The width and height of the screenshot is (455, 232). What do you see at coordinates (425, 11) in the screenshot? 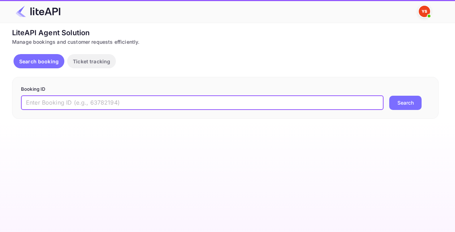
I see `img: Yandex Support` at bounding box center [425, 11].